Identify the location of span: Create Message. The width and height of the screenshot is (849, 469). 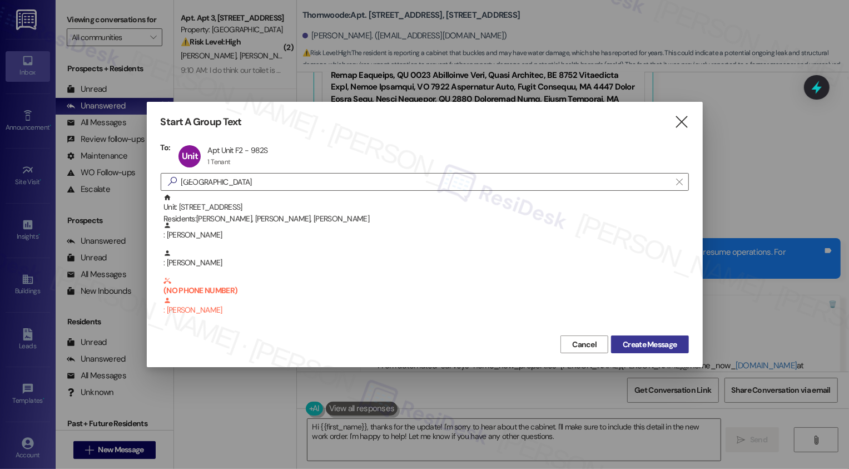
(649, 344).